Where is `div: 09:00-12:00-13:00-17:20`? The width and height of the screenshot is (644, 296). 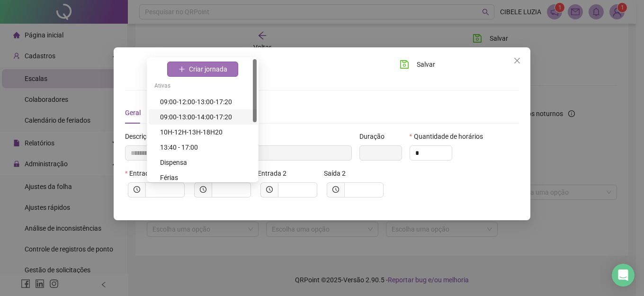
div: 09:00-12:00-13:00-17:20 is located at coordinates (206, 102).